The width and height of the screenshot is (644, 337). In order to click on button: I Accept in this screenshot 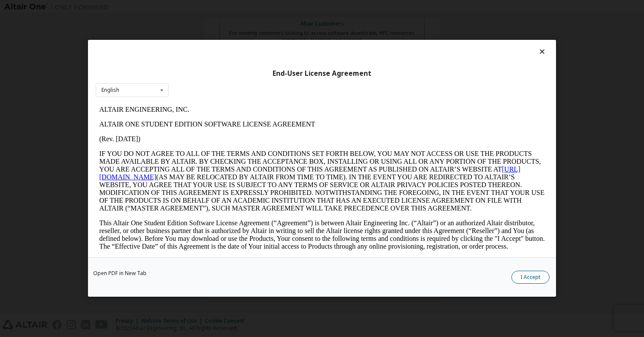, I will do `click(531, 278)`.